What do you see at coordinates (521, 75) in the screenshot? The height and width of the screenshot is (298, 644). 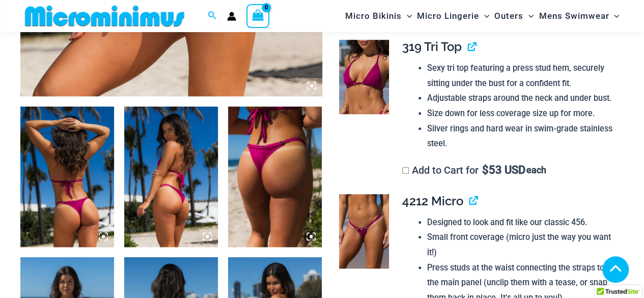 I see `li: Sexy tri top featuring a press stud hem, securely sitting under the bust for a confident fit.` at bounding box center [521, 75].